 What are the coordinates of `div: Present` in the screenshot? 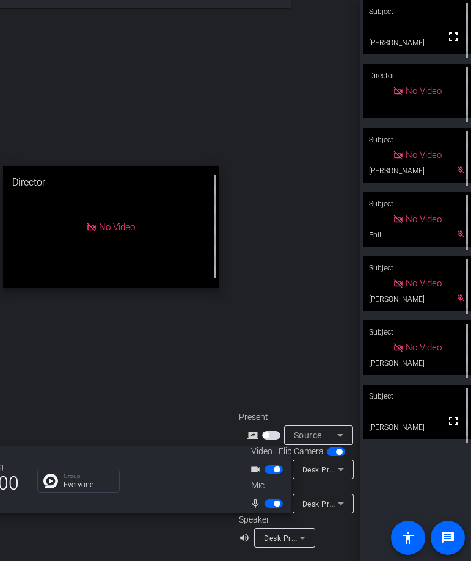 It's located at (300, 417).